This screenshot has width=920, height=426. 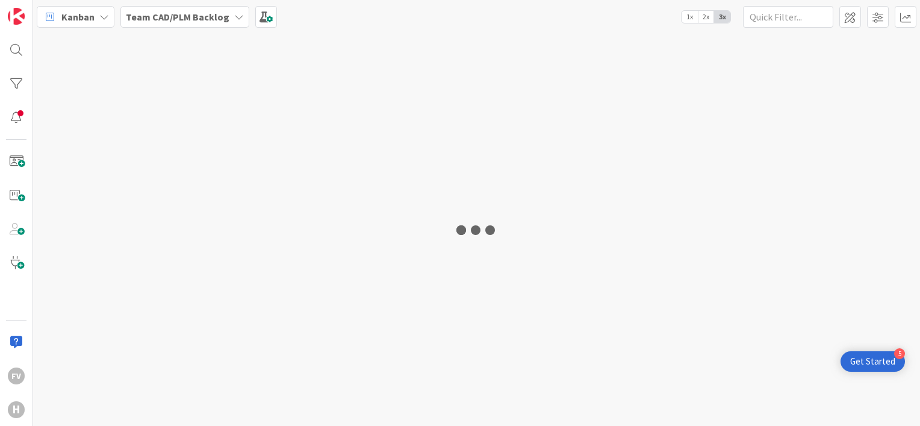 What do you see at coordinates (706, 17) in the screenshot?
I see `span: 2x` at bounding box center [706, 17].